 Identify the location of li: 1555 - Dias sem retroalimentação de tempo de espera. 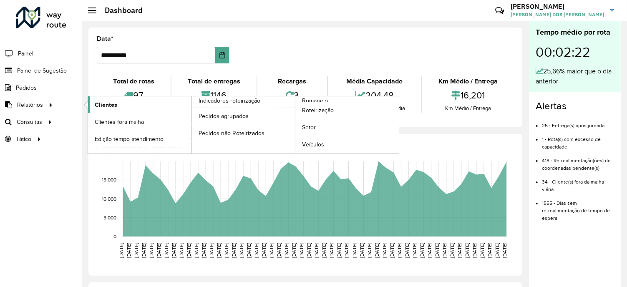
(578, 207).